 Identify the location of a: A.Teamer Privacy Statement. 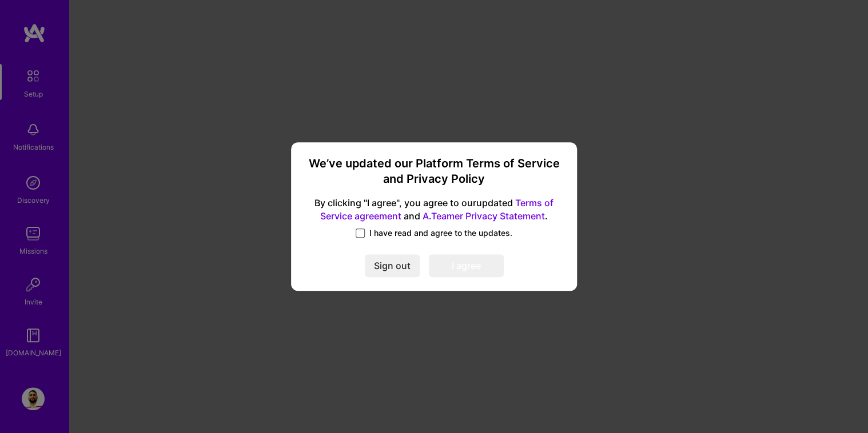
(483, 216).